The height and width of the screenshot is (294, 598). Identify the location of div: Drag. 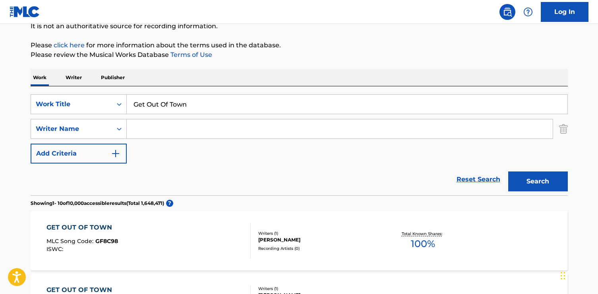
(563, 276).